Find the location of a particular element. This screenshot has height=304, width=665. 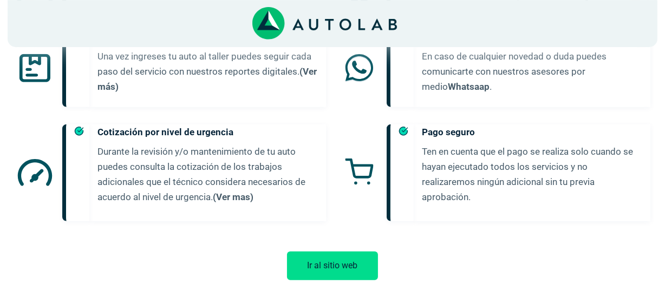

a: (Ver mas) is located at coordinates (233, 197).